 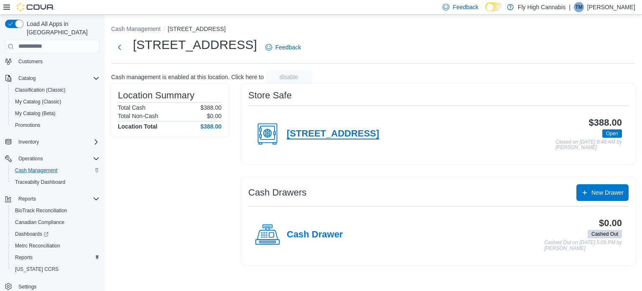 What do you see at coordinates (56, 113) in the screenshot?
I see `button: My Catalog (Beta)` at bounding box center [56, 113].